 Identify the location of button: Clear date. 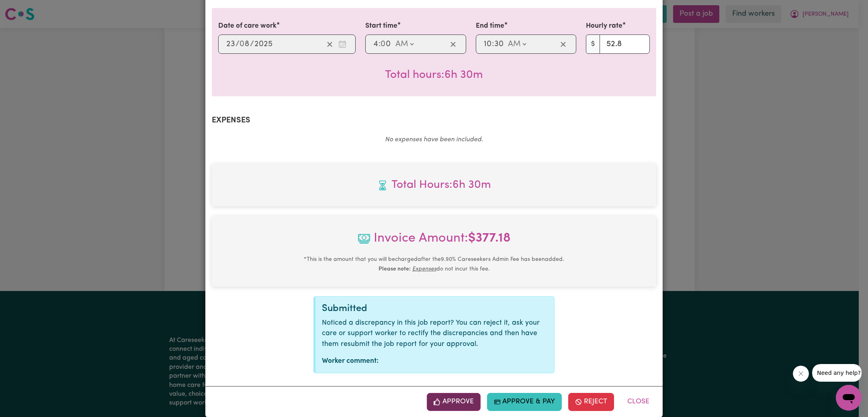
(330, 45).